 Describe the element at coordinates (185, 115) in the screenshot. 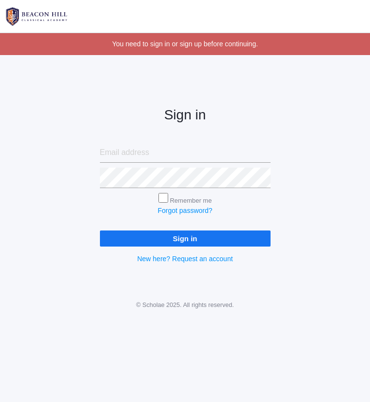

I see `h2: Sign in` at that location.